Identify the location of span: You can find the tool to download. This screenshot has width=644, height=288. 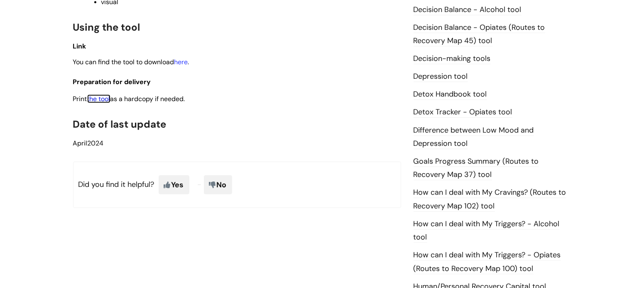
(130, 62).